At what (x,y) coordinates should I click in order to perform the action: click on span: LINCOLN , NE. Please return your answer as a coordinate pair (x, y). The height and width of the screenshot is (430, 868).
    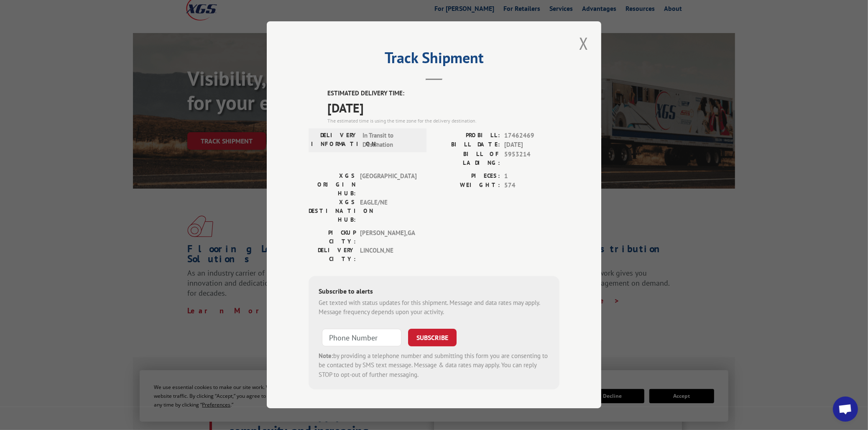
    Looking at the image, I should click on (388, 255).